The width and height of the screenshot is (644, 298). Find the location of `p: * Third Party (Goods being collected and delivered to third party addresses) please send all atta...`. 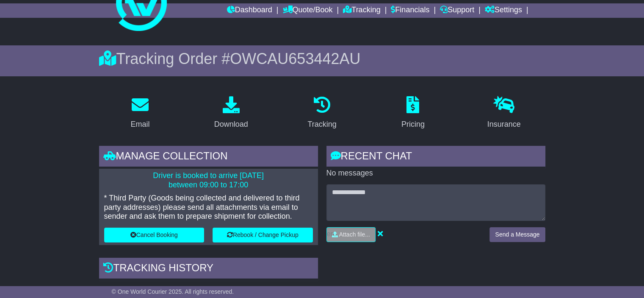

p: * Third Party (Goods being collected and delivered to third party addresses) please send all atta... is located at coordinates (208, 207).